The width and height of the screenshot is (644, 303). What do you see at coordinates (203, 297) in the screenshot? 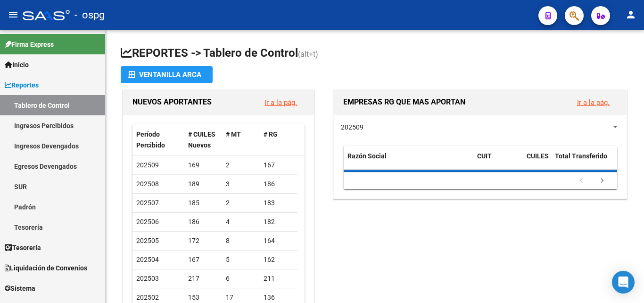
I see `div: 153` at bounding box center [203, 297].